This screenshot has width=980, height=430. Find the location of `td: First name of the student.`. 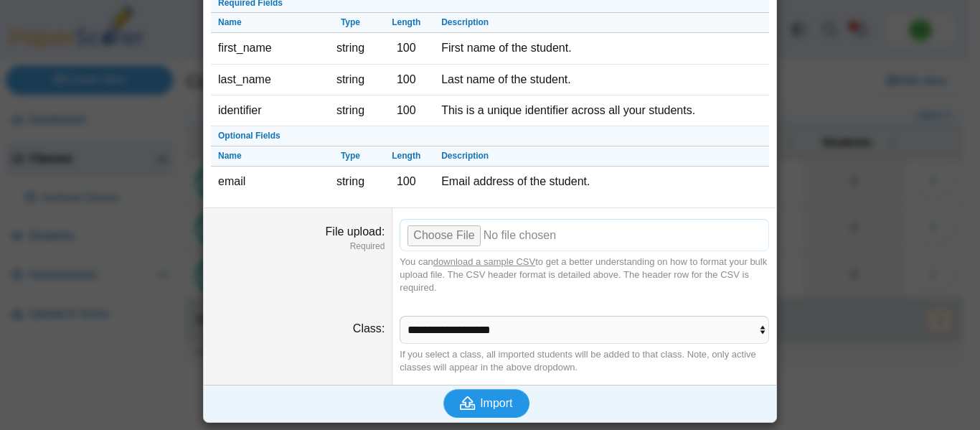

td: First name of the student. is located at coordinates (602, 48).